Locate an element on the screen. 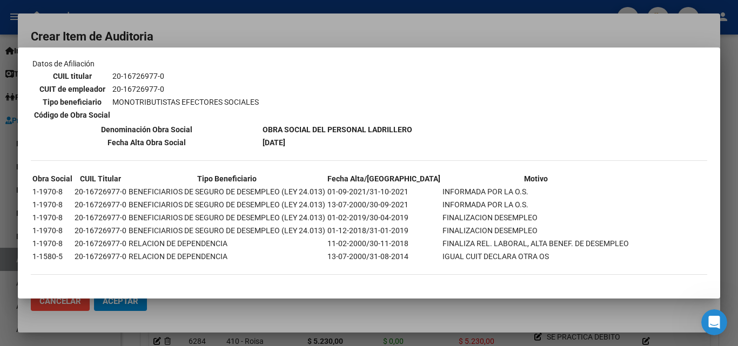 Image resolution: width=738 pixels, height=346 pixels. th: CUIL titular is located at coordinates (72, 76).